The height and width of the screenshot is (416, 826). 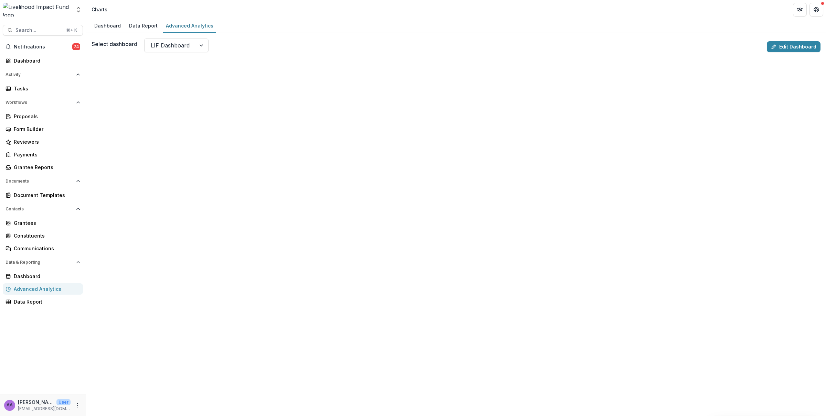 I want to click on a: Grantees, so click(x=43, y=223).